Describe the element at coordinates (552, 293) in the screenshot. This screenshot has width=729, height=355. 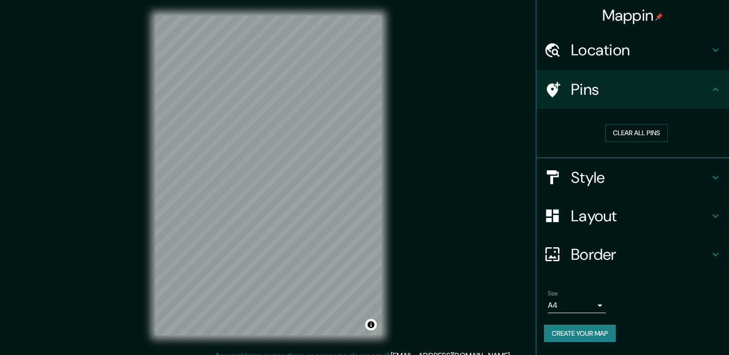
I see `label: Size` at that location.